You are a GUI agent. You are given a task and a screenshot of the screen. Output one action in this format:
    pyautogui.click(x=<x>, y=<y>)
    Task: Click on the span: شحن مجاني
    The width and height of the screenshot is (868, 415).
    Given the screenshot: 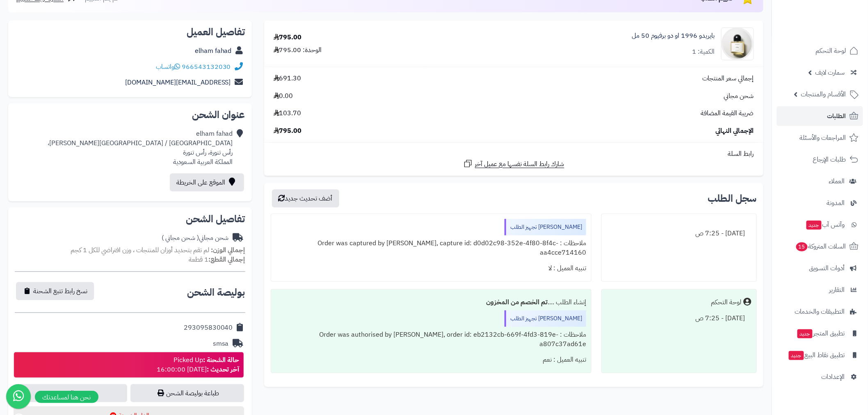 What is the action you would take?
    pyautogui.click(x=739, y=96)
    